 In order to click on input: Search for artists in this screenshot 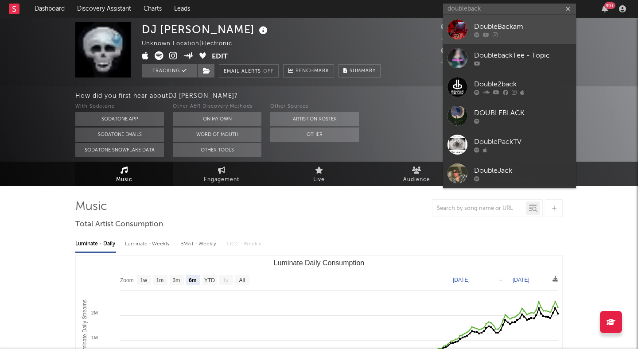, I will do `click(510, 9)`.